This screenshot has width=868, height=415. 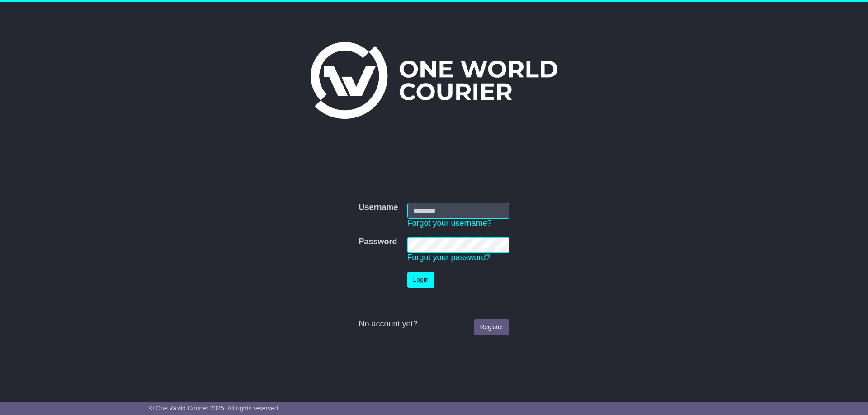 What do you see at coordinates (378, 208) in the screenshot?
I see `label: Username` at bounding box center [378, 208].